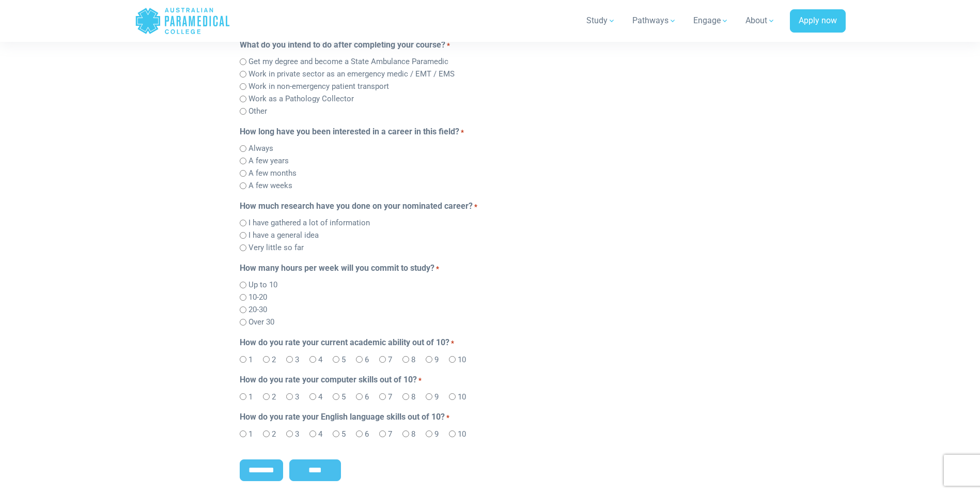 The image size is (980, 493). I want to click on label: A few years, so click(269, 161).